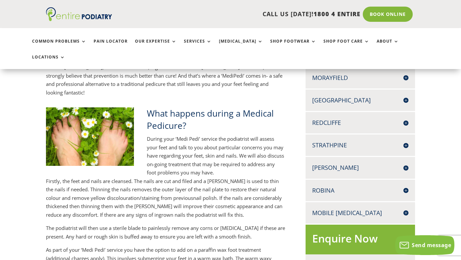 Image resolution: width=461 pixels, height=260 pixels. I want to click on p: Podiatrists are very qualified to treat all of these complications that commonly arise from nail ..., so click(165, 76).